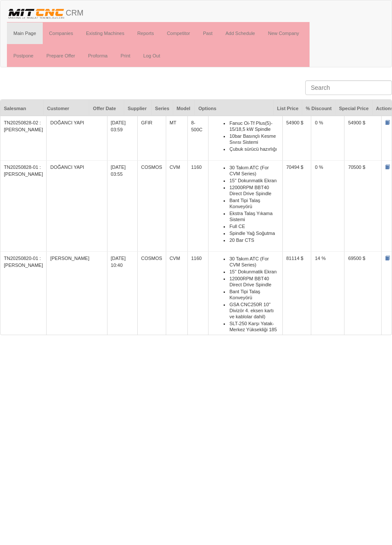 The height and width of the screenshot is (545, 392). What do you see at coordinates (105, 34) in the screenshot?
I see `a: Existing Machines` at bounding box center [105, 34].